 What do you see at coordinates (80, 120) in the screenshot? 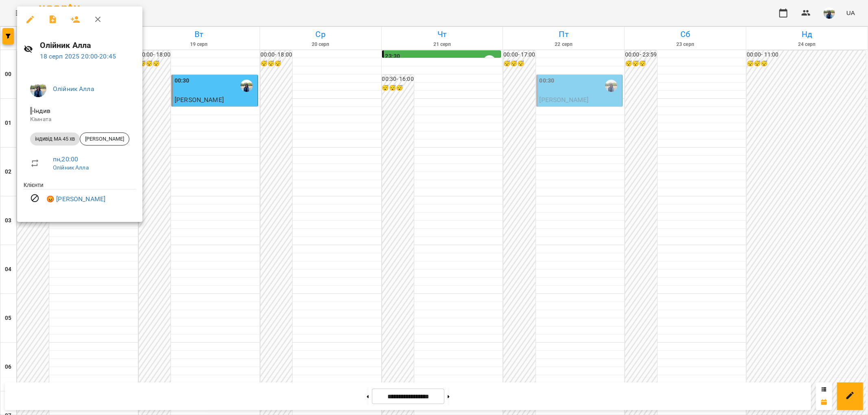
I see `p: Кімната` at bounding box center [80, 120].